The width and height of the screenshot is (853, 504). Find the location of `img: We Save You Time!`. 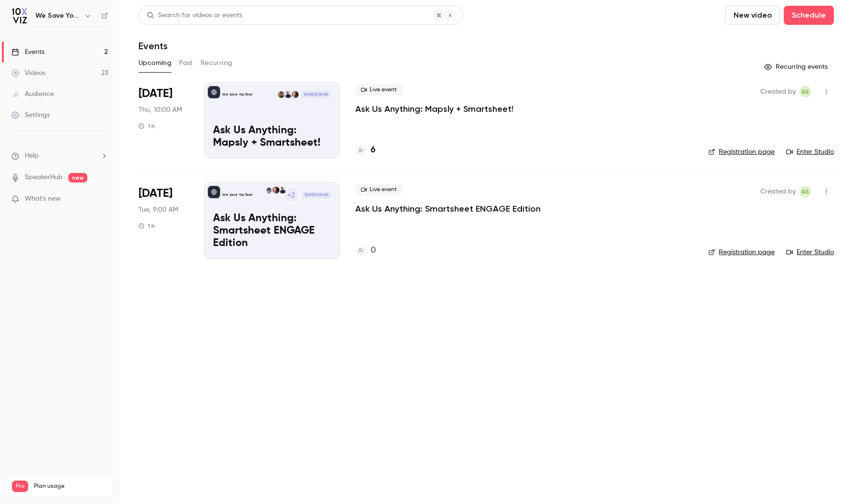

img: We Save You Time! is located at coordinates (20, 16).